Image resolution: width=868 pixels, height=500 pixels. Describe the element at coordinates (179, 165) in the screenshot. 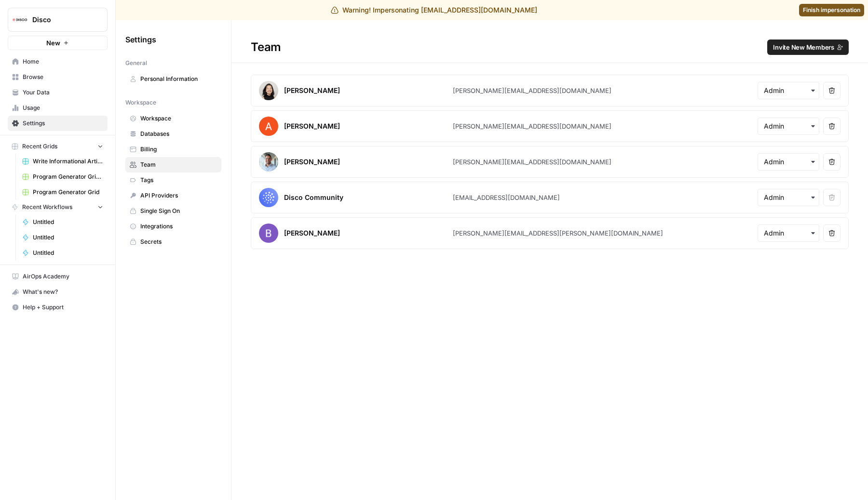

I see `span: Team` at that location.